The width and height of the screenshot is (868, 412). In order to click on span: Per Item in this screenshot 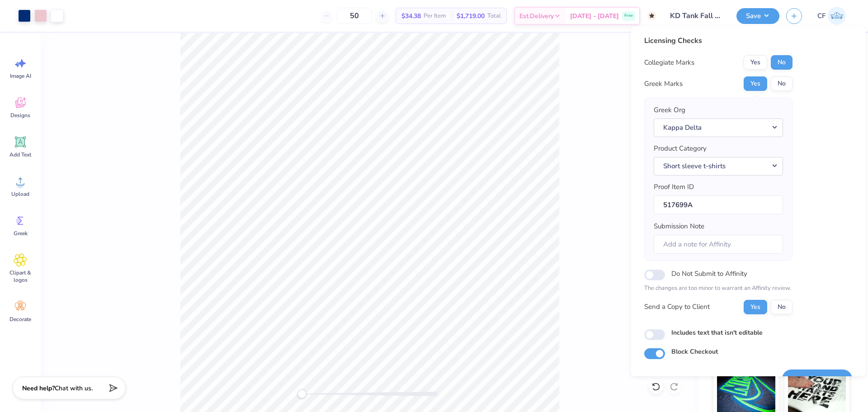, I will do `click(434, 16)`.